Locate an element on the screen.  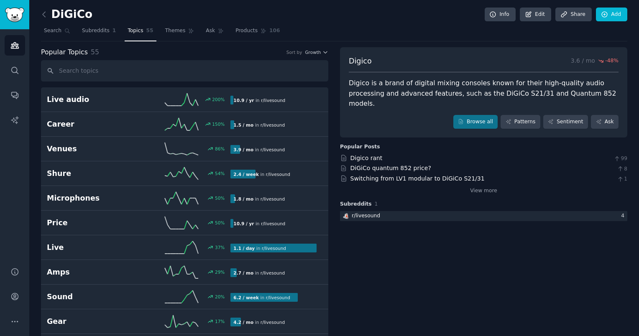
h2: Shure is located at coordinates (93, 174).